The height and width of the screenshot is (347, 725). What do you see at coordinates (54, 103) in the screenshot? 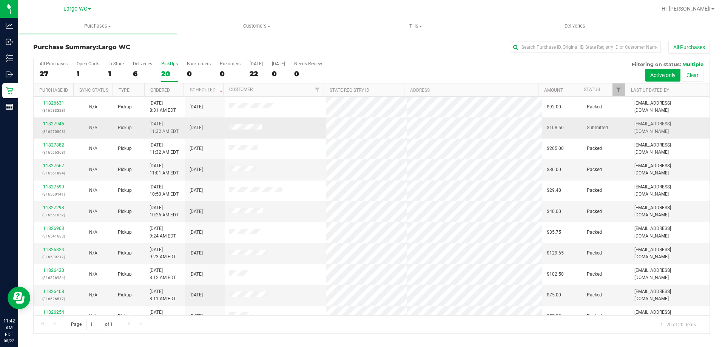
I see `a: 11826631` at bounding box center [54, 103].